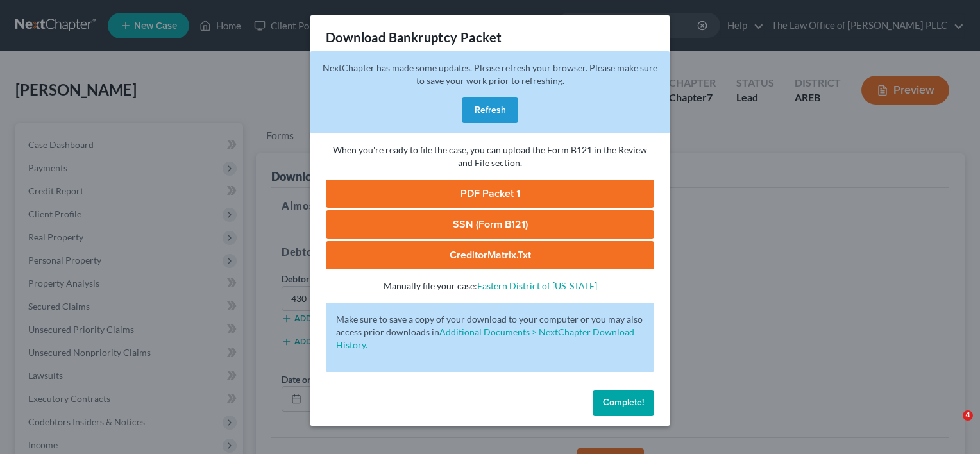  I want to click on span: Complete!, so click(623, 402).